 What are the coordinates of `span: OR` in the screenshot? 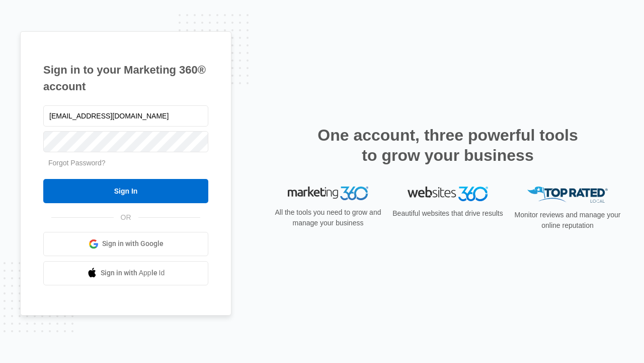 It's located at (126, 217).